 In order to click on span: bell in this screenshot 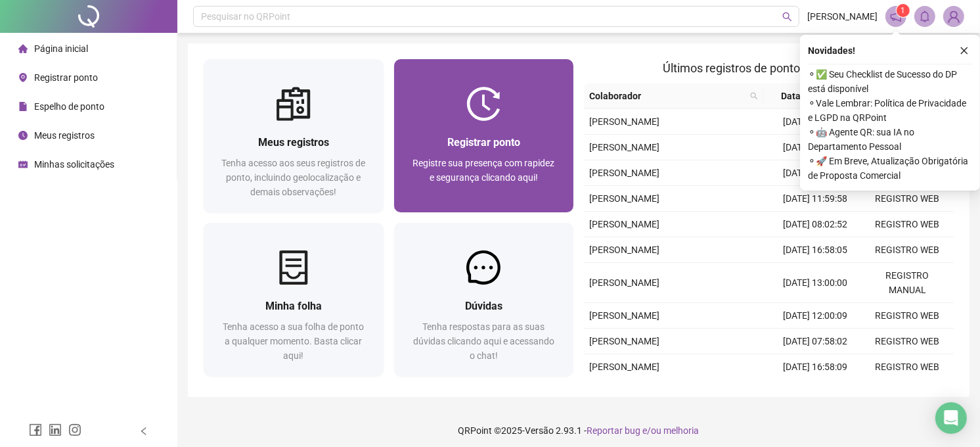, I will do `click(925, 16)`.